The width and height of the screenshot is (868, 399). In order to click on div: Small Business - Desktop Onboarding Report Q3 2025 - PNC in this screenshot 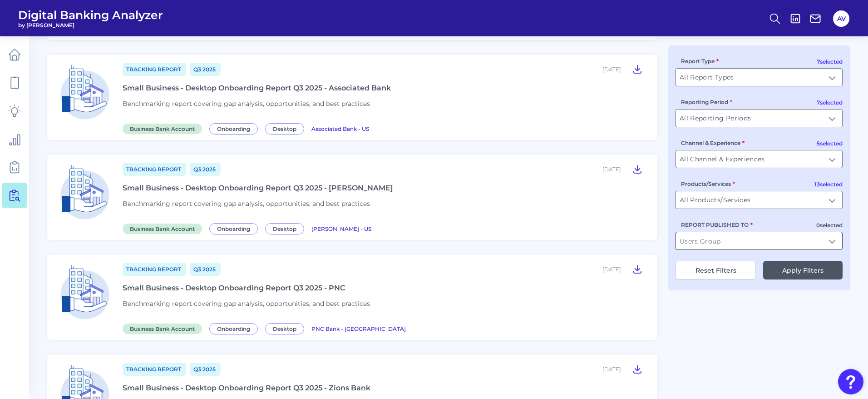, I will do `click(234, 287)`.